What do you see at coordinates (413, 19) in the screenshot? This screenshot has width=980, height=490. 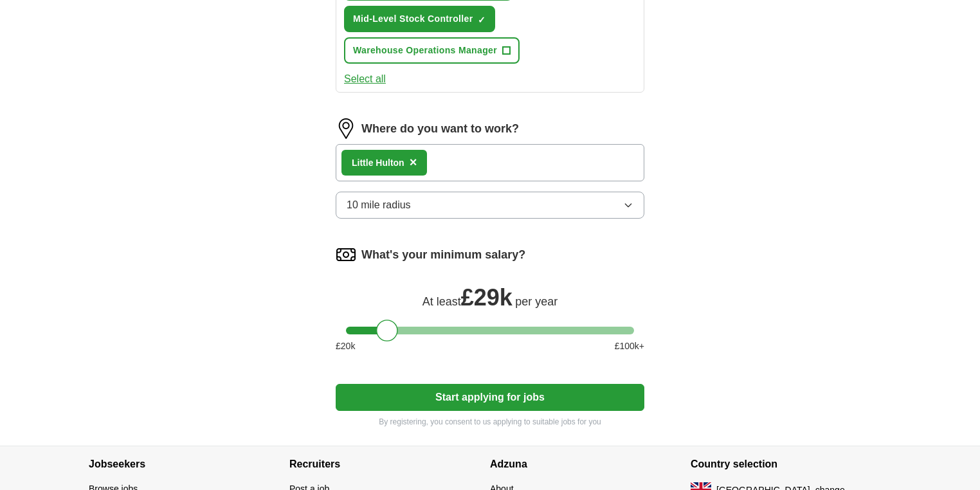 I see `span: Mid-Level Stock Controller` at bounding box center [413, 19].